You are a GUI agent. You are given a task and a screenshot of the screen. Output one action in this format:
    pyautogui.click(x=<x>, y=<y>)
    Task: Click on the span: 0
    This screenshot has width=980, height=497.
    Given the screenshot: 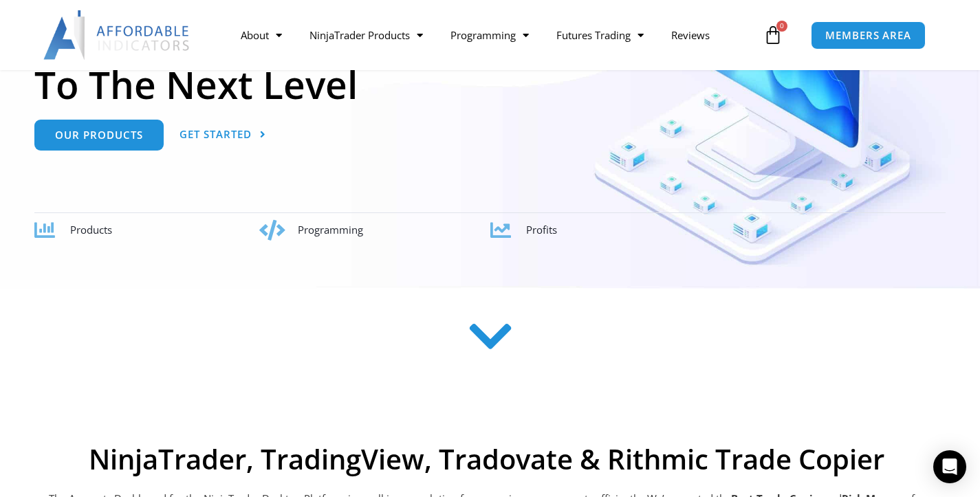 What is the action you would take?
    pyautogui.click(x=781, y=26)
    